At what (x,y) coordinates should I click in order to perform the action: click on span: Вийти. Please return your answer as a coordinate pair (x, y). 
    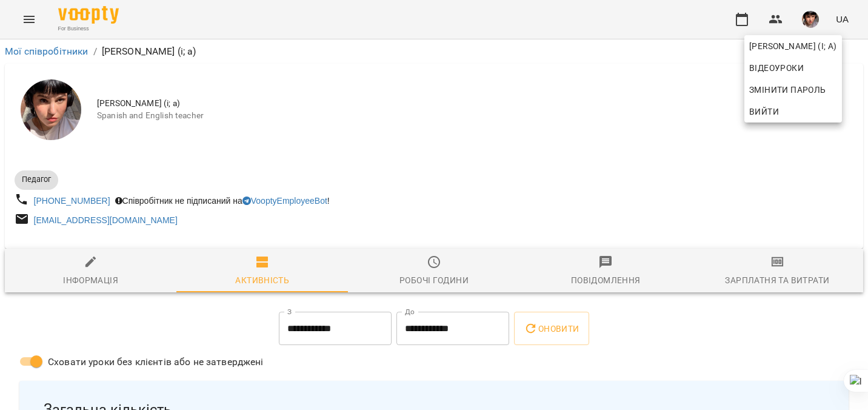
    Looking at the image, I should click on (764, 111).